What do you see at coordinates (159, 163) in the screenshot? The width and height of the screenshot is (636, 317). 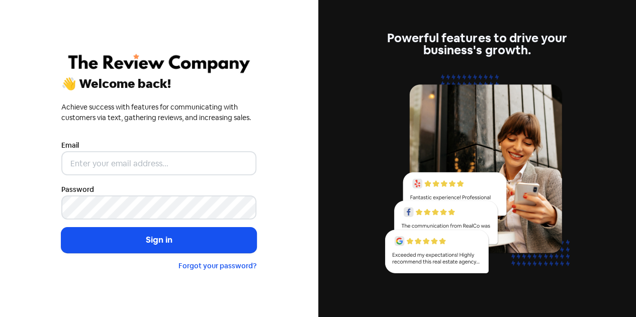 I see `input: Enter your email address...` at bounding box center [159, 163].